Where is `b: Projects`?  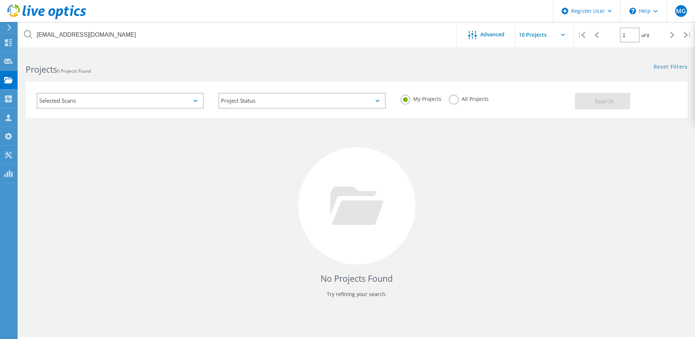 b: Projects is located at coordinates (41, 69).